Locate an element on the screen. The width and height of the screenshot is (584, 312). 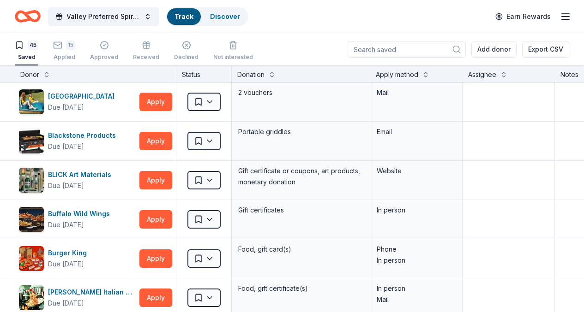
div: Email is located at coordinates (416, 132).